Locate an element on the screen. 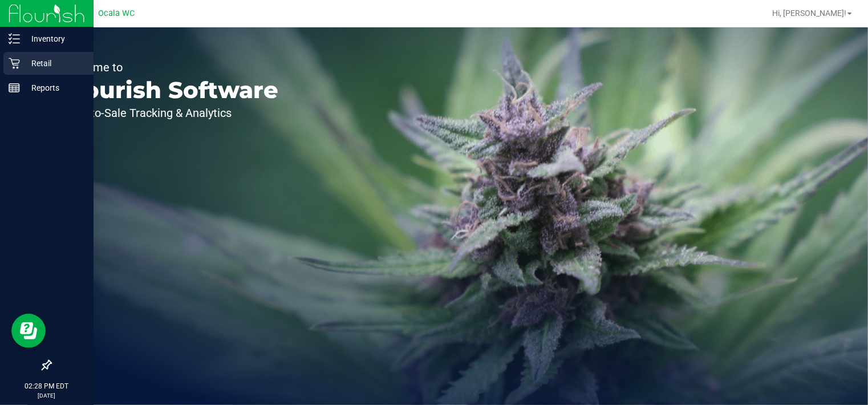 The width and height of the screenshot is (868, 405). p: Inventory is located at coordinates (54, 39).